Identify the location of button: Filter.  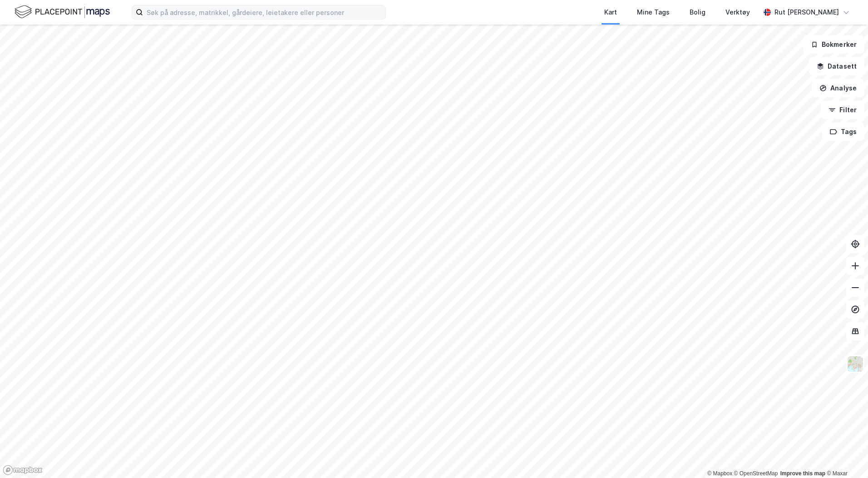
(843, 110).